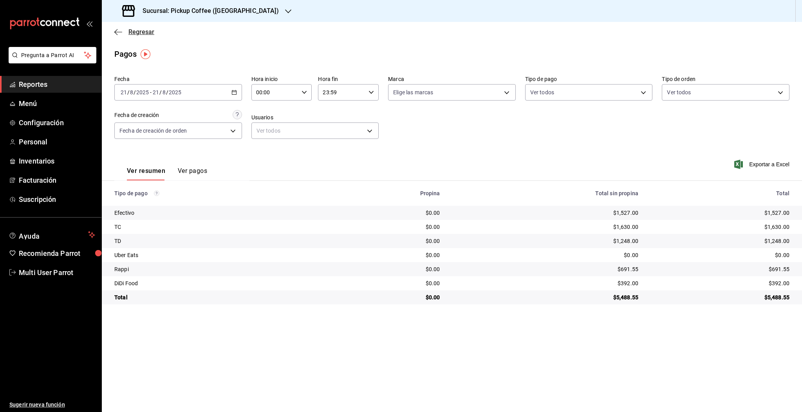  What do you see at coordinates (52, 405) in the screenshot?
I see `span: Sugerir nueva función` at bounding box center [52, 405].